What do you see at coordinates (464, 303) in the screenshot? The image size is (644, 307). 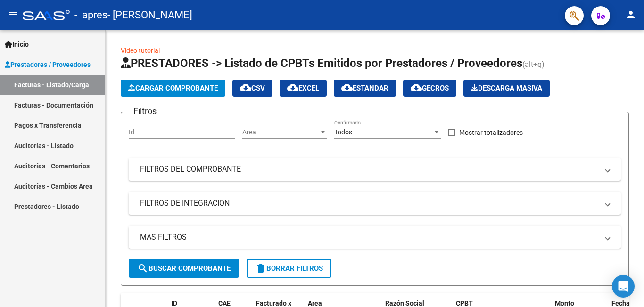 I see `span: CPBT` at bounding box center [464, 303].